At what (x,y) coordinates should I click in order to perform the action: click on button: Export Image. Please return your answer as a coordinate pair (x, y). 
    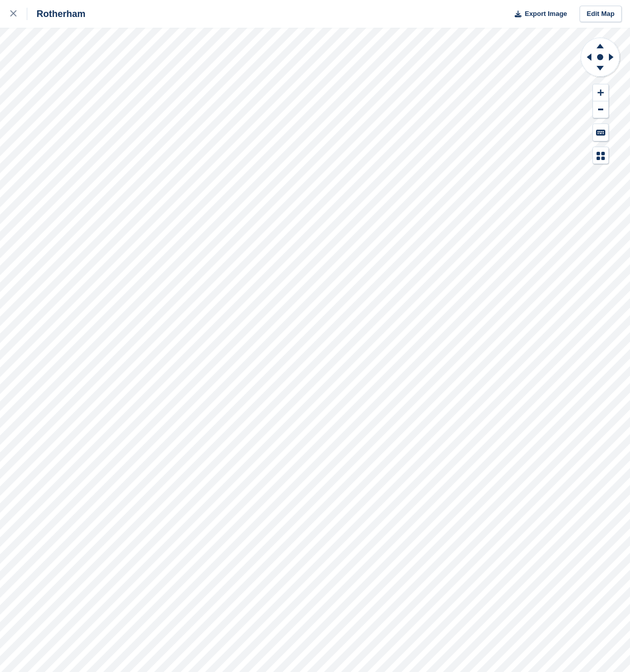
    Looking at the image, I should click on (538, 14).